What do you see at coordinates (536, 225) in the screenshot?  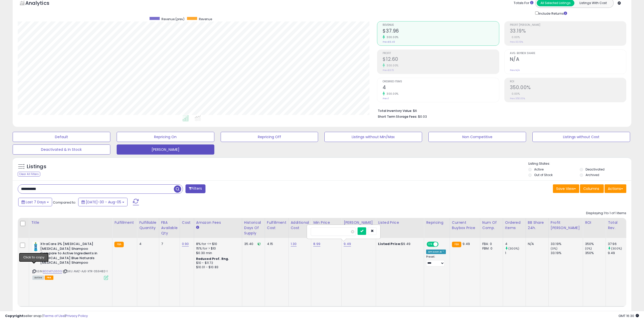 I see `div: BB Share 24h.` at bounding box center [536, 225].